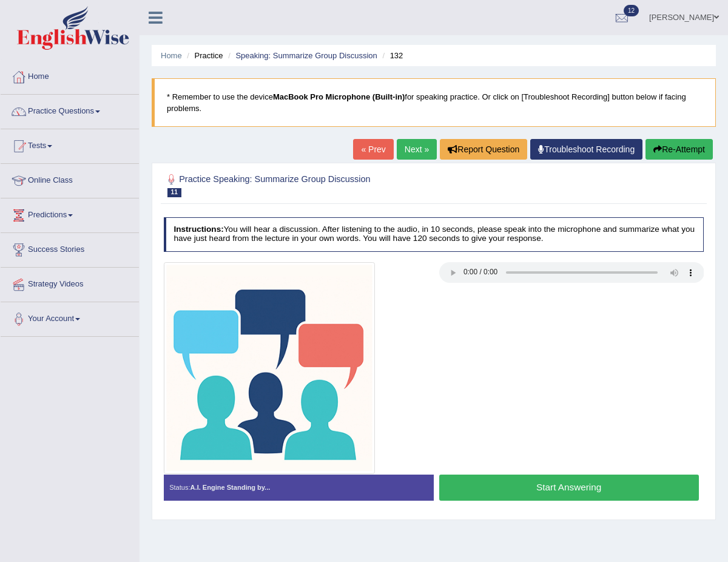 This screenshot has width=728, height=562. I want to click on button: Report Question, so click(484, 149).